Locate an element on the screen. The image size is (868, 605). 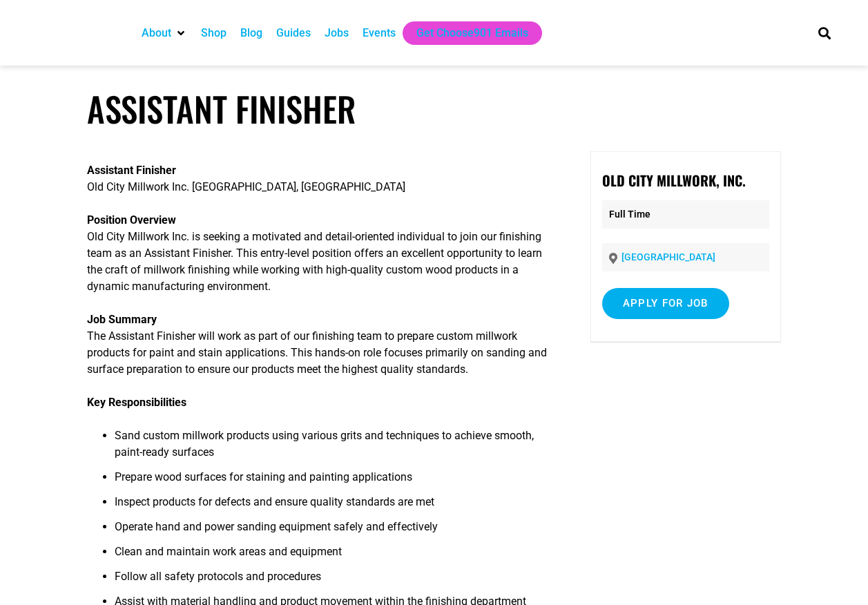
div: Guides is located at coordinates (294, 33).